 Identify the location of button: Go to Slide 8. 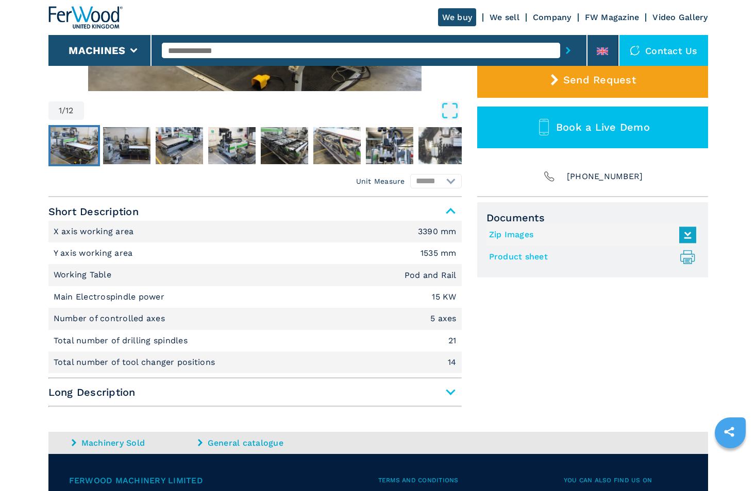
(442, 146).